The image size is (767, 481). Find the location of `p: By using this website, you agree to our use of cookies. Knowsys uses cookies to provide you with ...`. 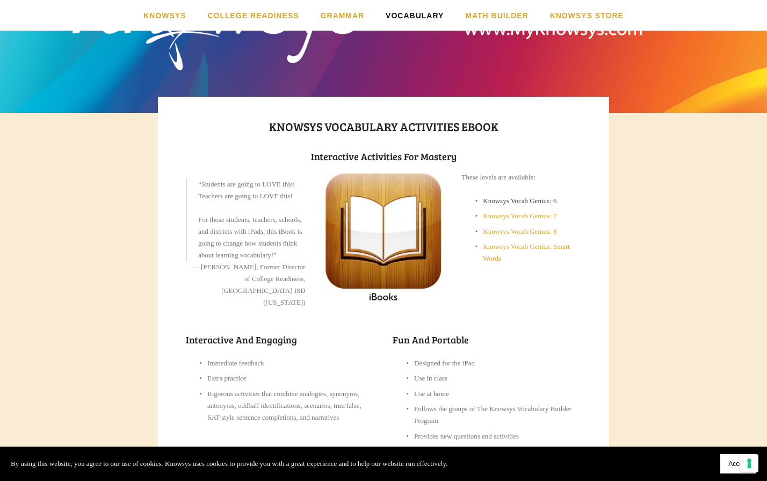

p: By using this website, you agree to our use of cookies. Knowsys uses cookies to provide you with ... is located at coordinates (229, 464).